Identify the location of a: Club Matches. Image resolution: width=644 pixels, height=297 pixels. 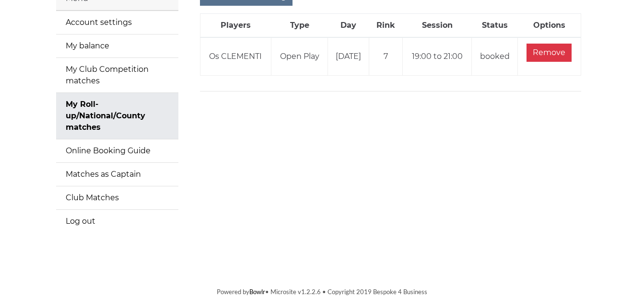
(117, 198).